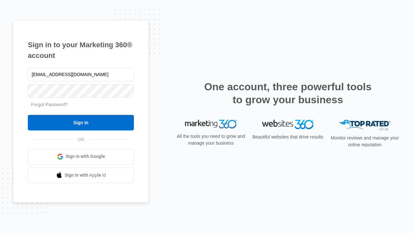 This screenshot has height=233, width=414. What do you see at coordinates (365, 125) in the screenshot?
I see `img: Top Rated Local` at bounding box center [365, 125].